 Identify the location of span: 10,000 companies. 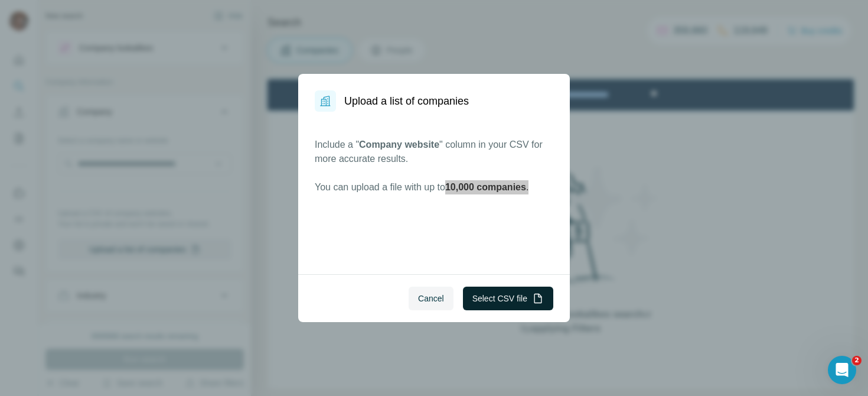
(485, 187).